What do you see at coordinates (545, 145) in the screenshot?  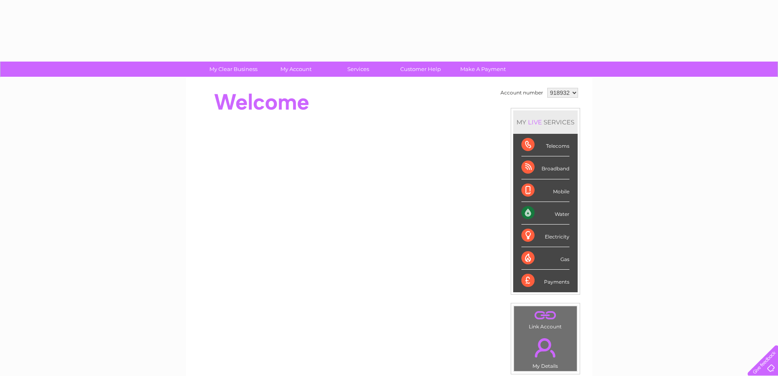 I see `div: Telecoms` at bounding box center [545, 145].